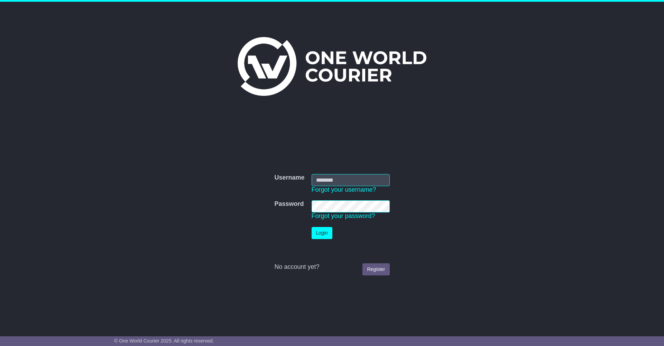 This screenshot has height=346, width=664. What do you see at coordinates (332, 267) in the screenshot?
I see `div: No account yet?` at bounding box center [332, 267].